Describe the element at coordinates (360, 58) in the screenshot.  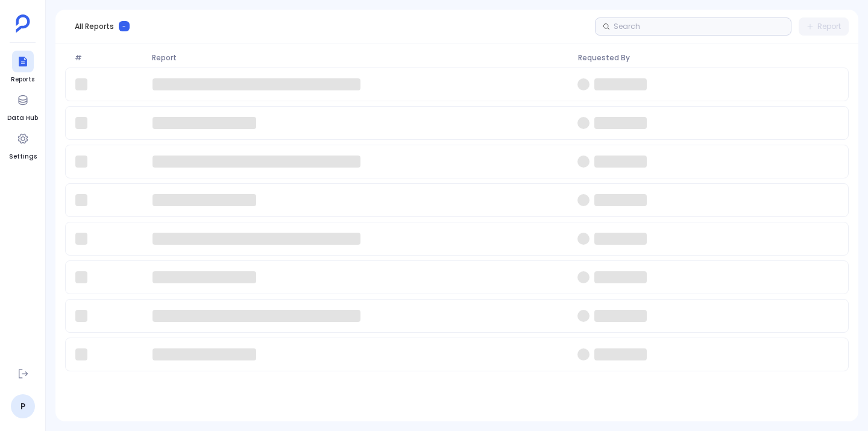
I see `span: Report` at that location.